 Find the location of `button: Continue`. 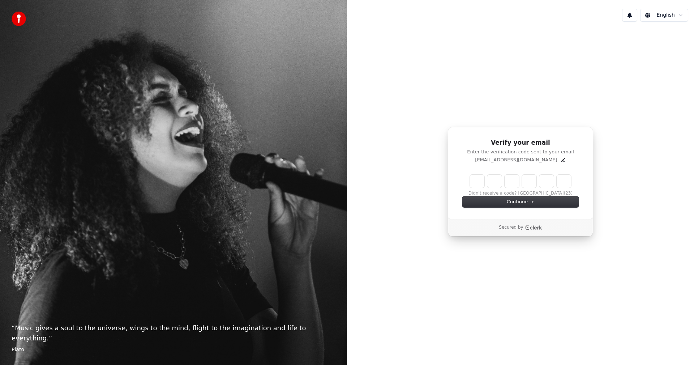

button: Continue is located at coordinates (520, 202).